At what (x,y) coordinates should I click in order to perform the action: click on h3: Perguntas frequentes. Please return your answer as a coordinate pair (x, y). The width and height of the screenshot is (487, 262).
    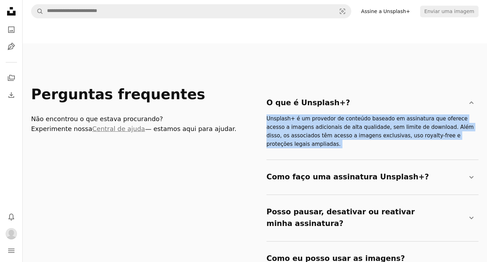
    Looking at the image, I should click on (145, 94).